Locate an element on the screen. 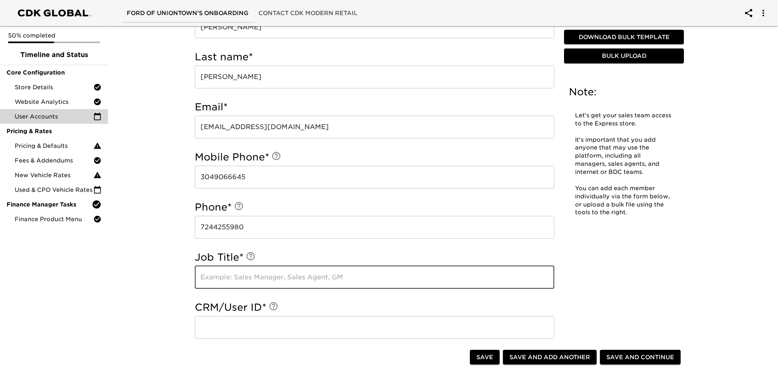 This screenshot has height=371, width=778. input: Example: Sales Manager, Sales Agent, GM is located at coordinates (375, 278).